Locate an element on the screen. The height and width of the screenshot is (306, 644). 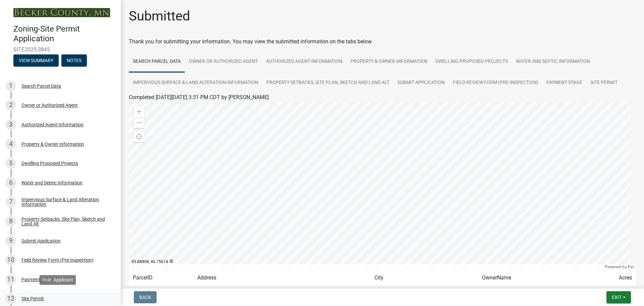
div: Submit Application is located at coordinates (41, 241).